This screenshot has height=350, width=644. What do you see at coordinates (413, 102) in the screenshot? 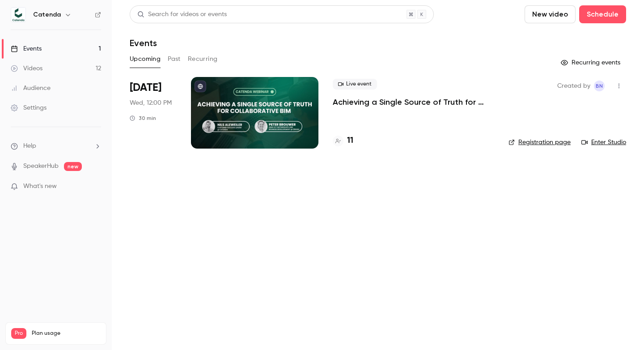
I see `a: Achieving a Single Source of Truth for Collaborative BIM with 12build & Catenda` at bounding box center [413, 102].